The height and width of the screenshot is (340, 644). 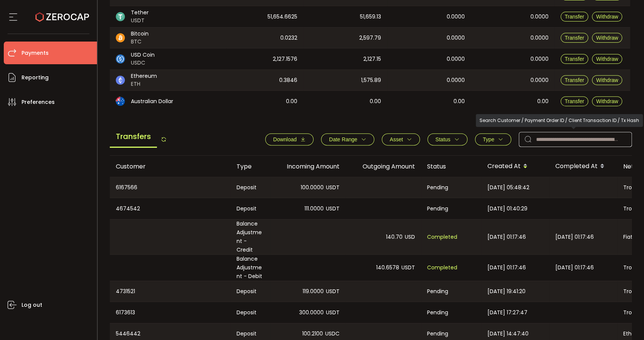 I want to click on div: Type, so click(x=250, y=166).